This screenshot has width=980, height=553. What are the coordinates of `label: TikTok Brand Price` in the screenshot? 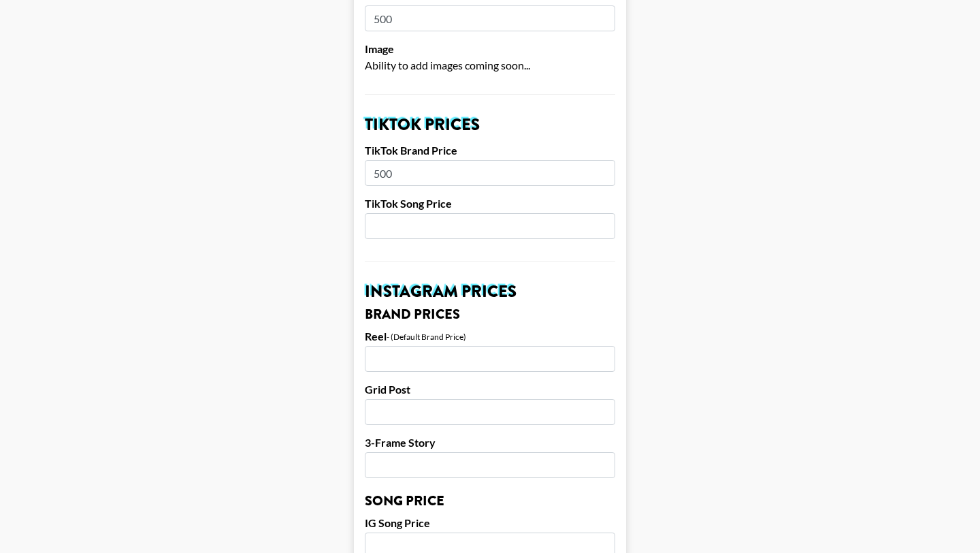 It's located at (490, 150).